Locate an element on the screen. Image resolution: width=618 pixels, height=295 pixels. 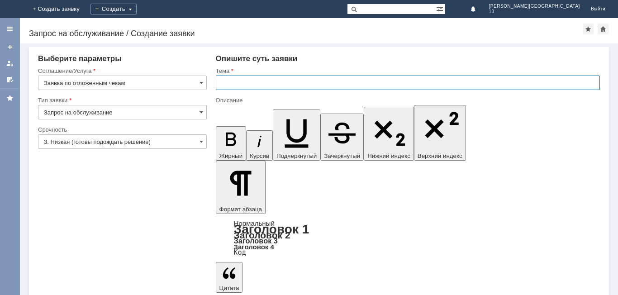
div: Создать is located at coordinates (114, 9).